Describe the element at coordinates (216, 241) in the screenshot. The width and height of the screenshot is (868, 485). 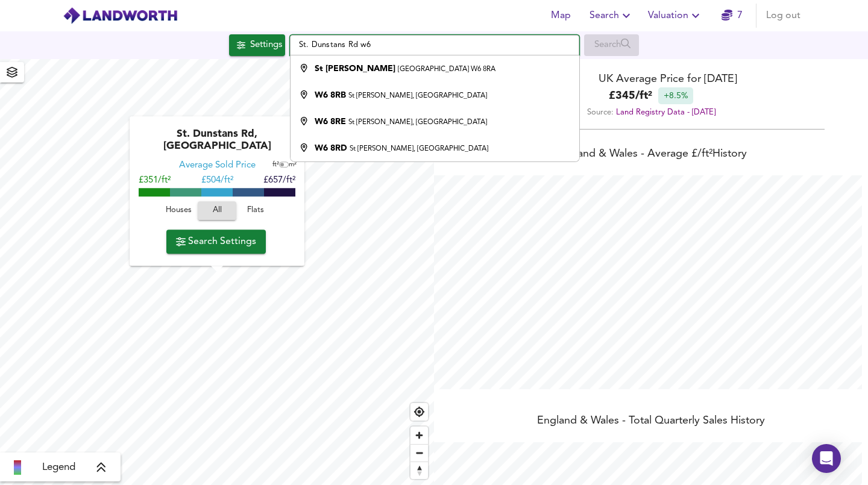
I see `button: Search Settings` at that location.